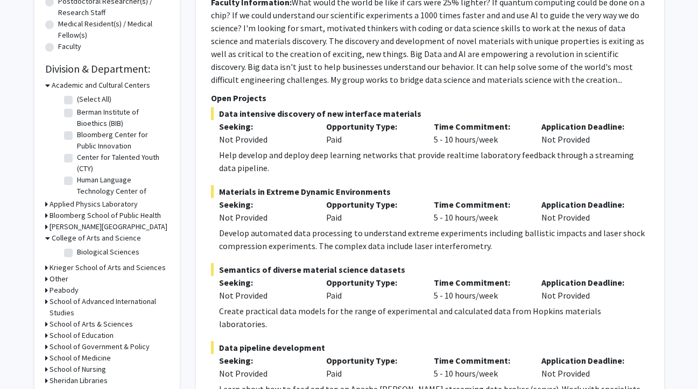  What do you see at coordinates (430, 98) in the screenshot?
I see `p: Open Projects` at bounding box center [430, 98].